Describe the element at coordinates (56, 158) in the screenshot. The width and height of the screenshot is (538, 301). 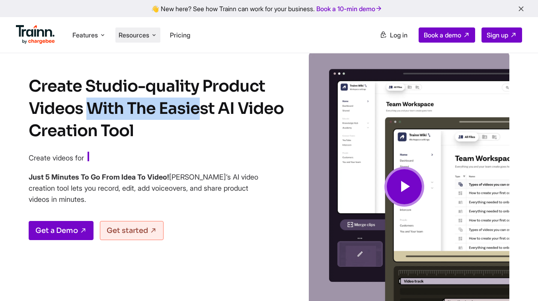
I see `span: Create videos for` at that location.